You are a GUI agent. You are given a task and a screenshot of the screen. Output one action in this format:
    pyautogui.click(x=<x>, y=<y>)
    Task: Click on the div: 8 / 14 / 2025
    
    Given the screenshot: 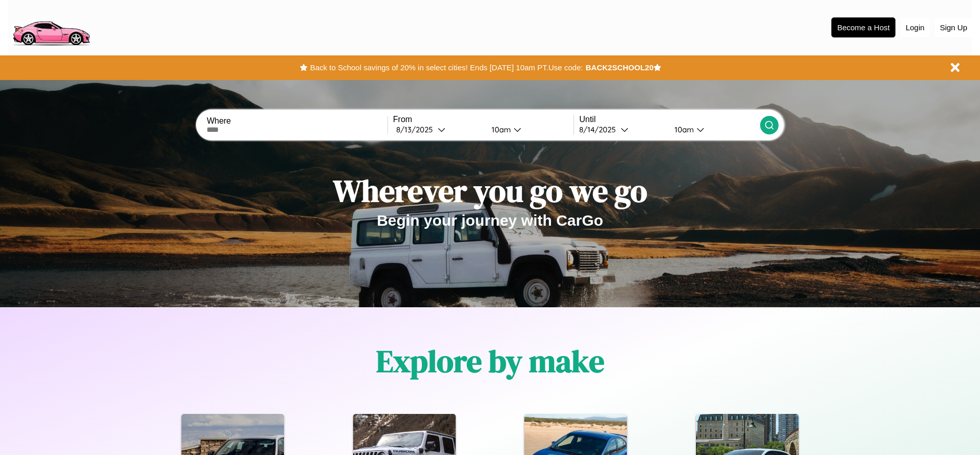 What is the action you would take?
    pyautogui.click(x=600, y=129)
    